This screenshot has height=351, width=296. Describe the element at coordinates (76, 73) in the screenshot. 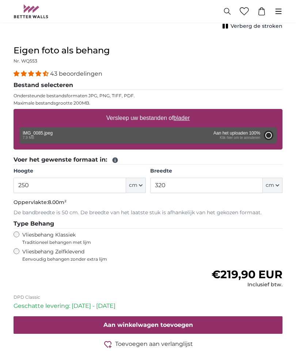

I see `span: 43 beoordelingen` at that location.